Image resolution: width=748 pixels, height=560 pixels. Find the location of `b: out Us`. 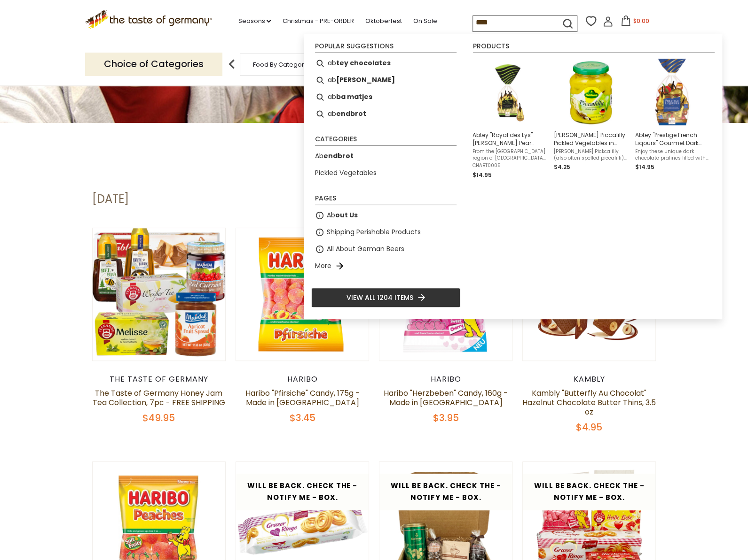

b: out Us is located at coordinates (346, 215).